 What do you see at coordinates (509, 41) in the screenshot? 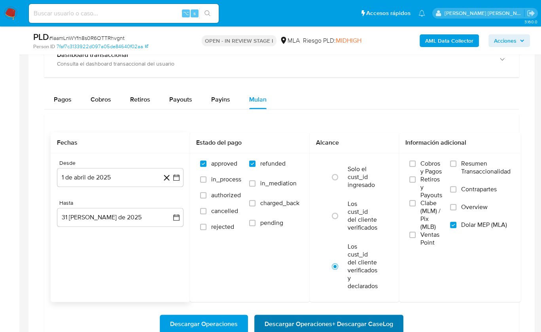
I see `button: Acciones` at bounding box center [509, 41].